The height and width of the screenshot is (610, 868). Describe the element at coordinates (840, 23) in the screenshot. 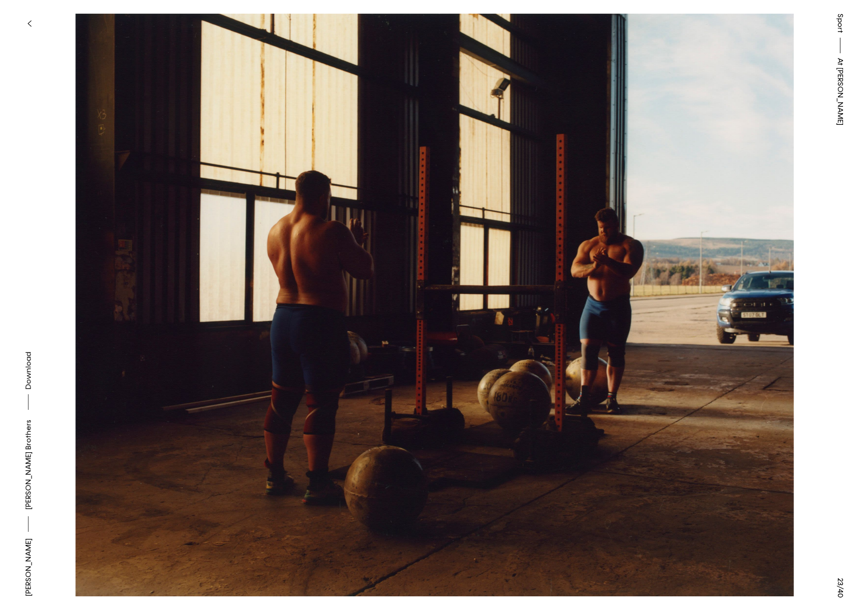

I see `span: Sport` at that location.